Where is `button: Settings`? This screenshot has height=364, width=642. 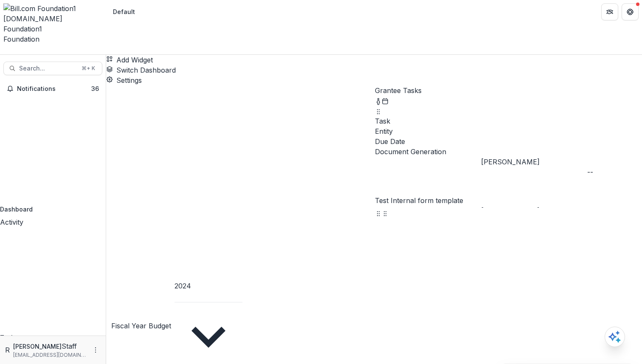 button: Settings is located at coordinates (124, 80).